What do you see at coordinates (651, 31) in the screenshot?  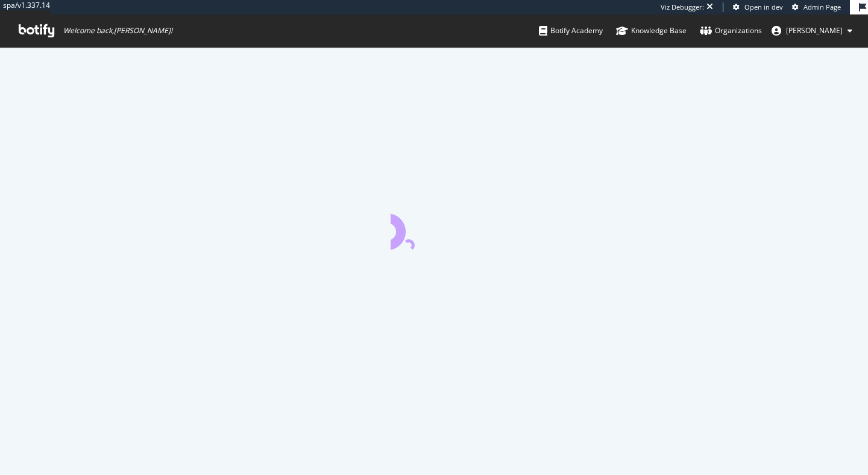 I see `a: Knowledge Base` at bounding box center [651, 31].